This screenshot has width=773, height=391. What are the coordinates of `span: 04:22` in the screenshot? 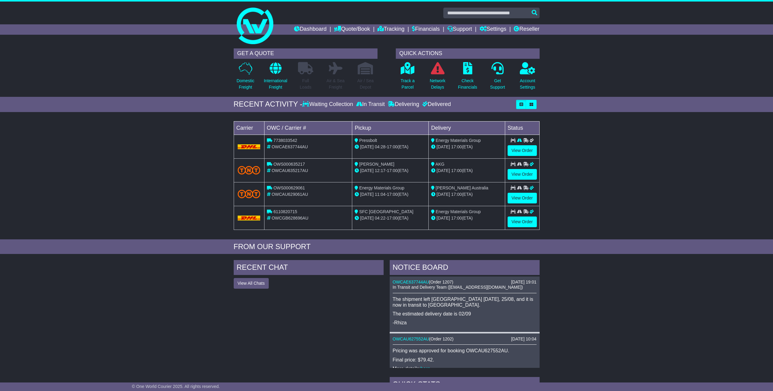 It's located at (380, 218).